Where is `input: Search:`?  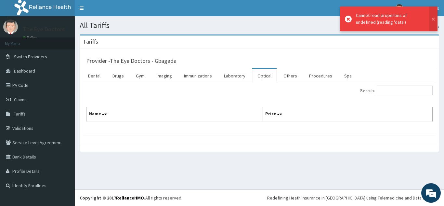 input: Search: is located at coordinates (405, 90).